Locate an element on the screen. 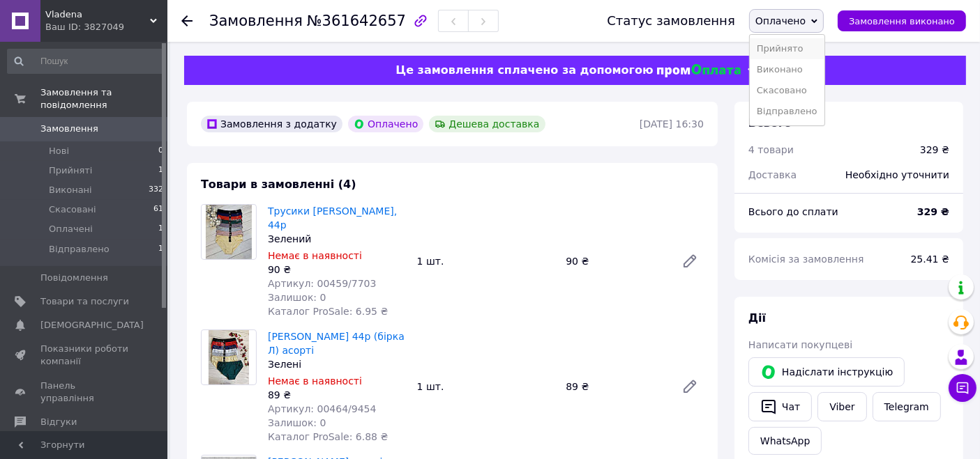 The height and width of the screenshot is (459, 980). span: 25.41 ₴ is located at coordinates (929, 259).